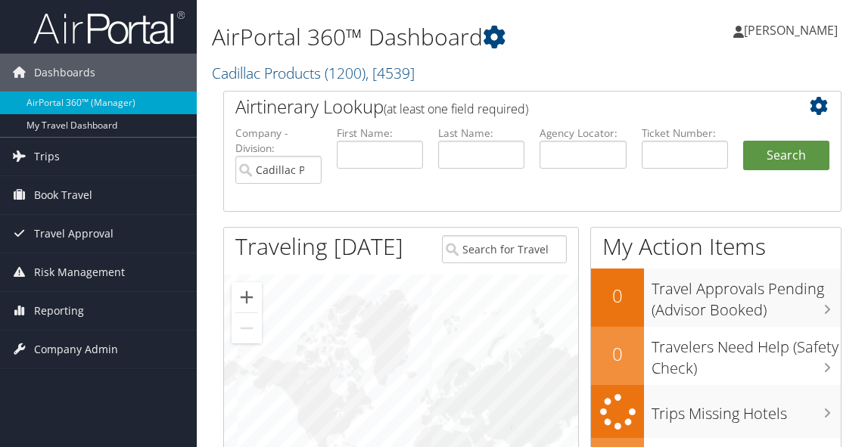 The width and height of the screenshot is (868, 447). I want to click on img: airportal-logo.png, so click(109, 28).